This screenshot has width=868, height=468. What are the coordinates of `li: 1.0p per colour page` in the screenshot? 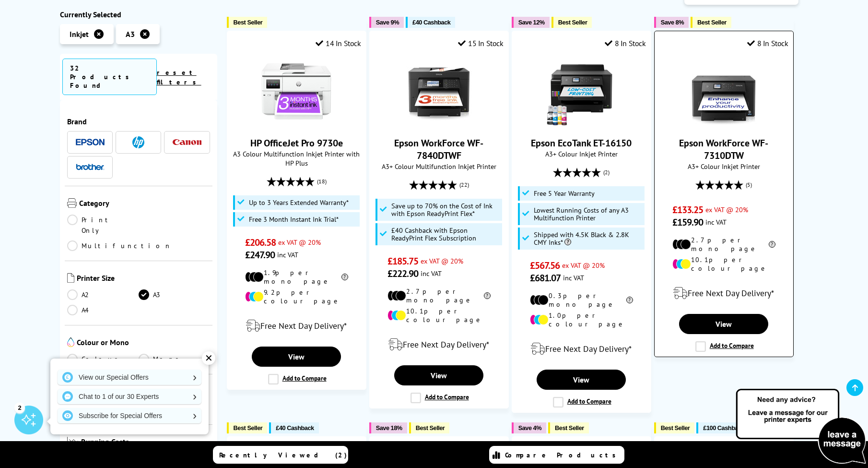 It's located at (581, 320).